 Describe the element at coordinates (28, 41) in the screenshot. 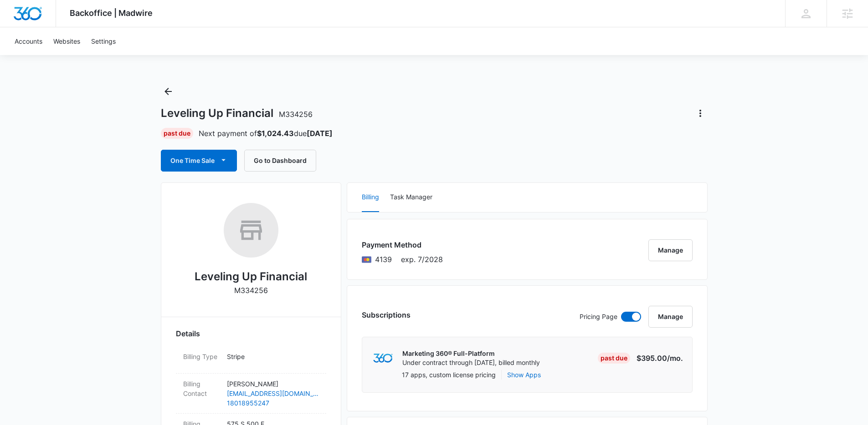

I see `a: Accounts` at that location.